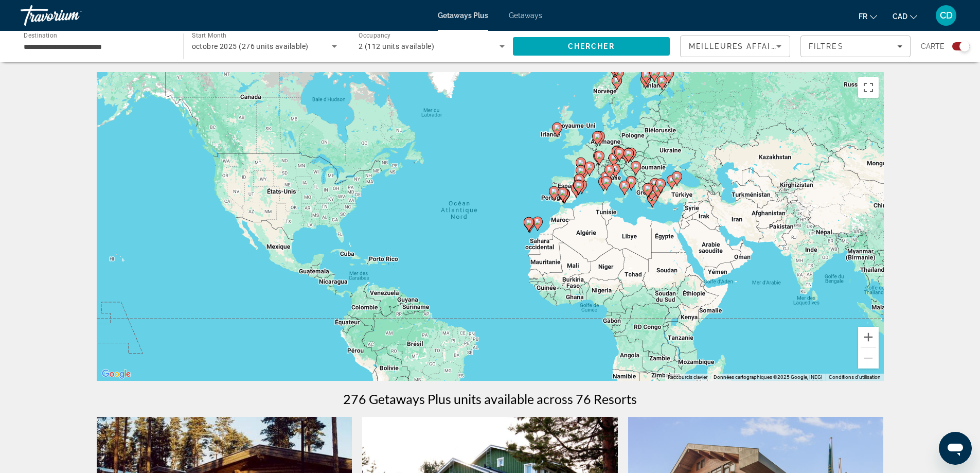 This screenshot has width=980, height=473. What do you see at coordinates (591, 46) in the screenshot?
I see `span: Chercher` at bounding box center [591, 46].